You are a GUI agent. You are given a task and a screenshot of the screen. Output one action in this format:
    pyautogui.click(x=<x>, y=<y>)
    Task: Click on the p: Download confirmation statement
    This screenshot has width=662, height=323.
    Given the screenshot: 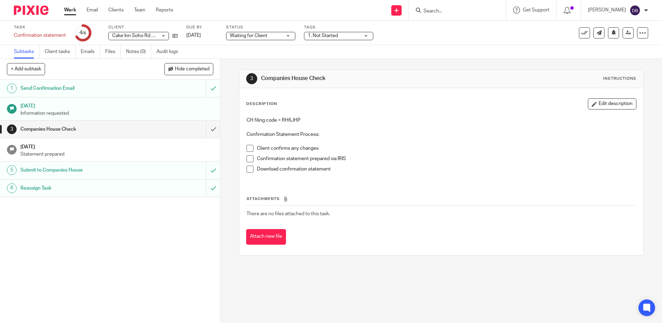 What is the action you would take?
    pyautogui.click(x=447, y=169)
    